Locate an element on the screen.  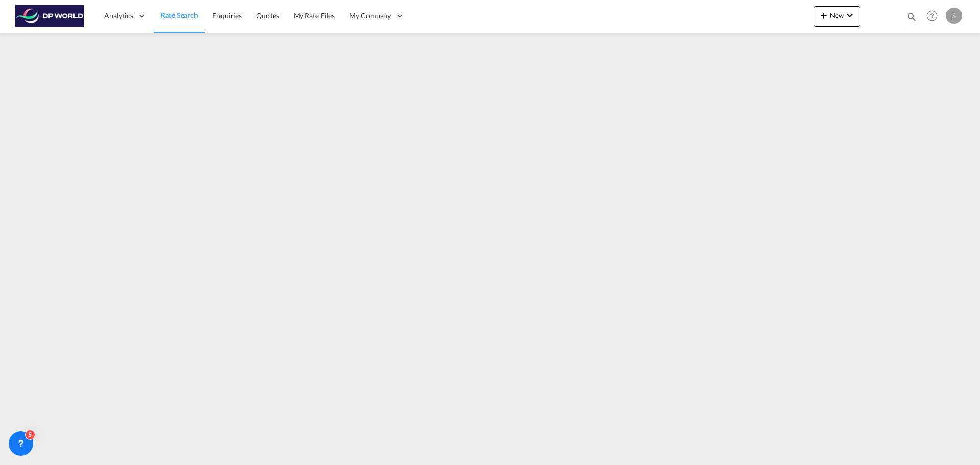
button: icon-plus 400-fgNewicon-chevron-down is located at coordinates (837, 16).